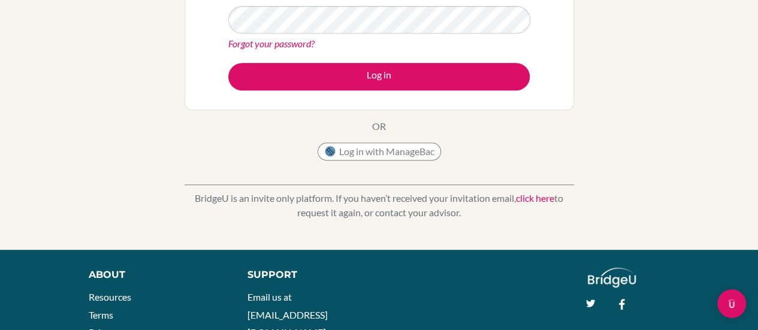 The image size is (758, 330). Describe the element at coordinates (611, 277) in the screenshot. I see `img: logo_white@2x-f4f0deed5e89b7ecb1c2cc34c3e3d731f90f0f143d5ea2071677605dd97b5244.png` at that location.